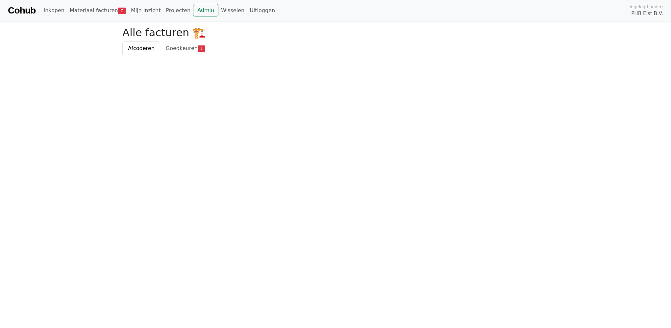  What do you see at coordinates (178, 11) in the screenshot?
I see `a: Projecten` at bounding box center [178, 11].